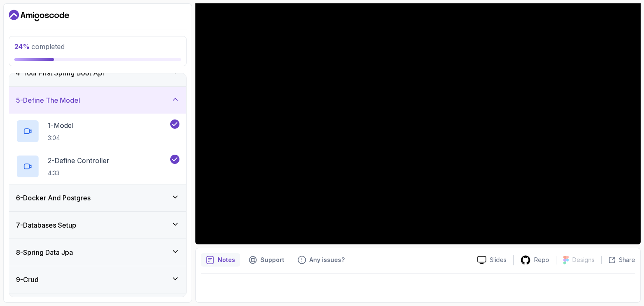 This screenshot has width=644, height=306. What do you see at coordinates (627, 260) in the screenshot?
I see `p: Share` at bounding box center [627, 260].